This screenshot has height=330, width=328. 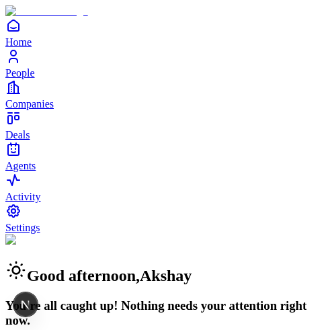 What do you see at coordinates (18, 42) in the screenshot?
I see `span: Home` at bounding box center [18, 42].